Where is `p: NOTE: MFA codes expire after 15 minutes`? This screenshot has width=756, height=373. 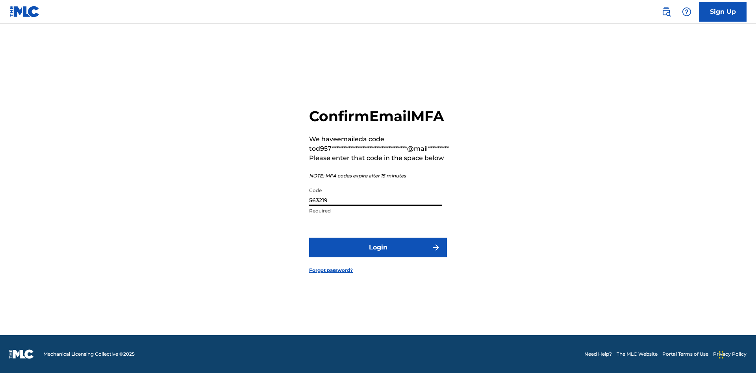
p: NOTE: MFA codes expire after 15 minutes is located at coordinates (379, 176).